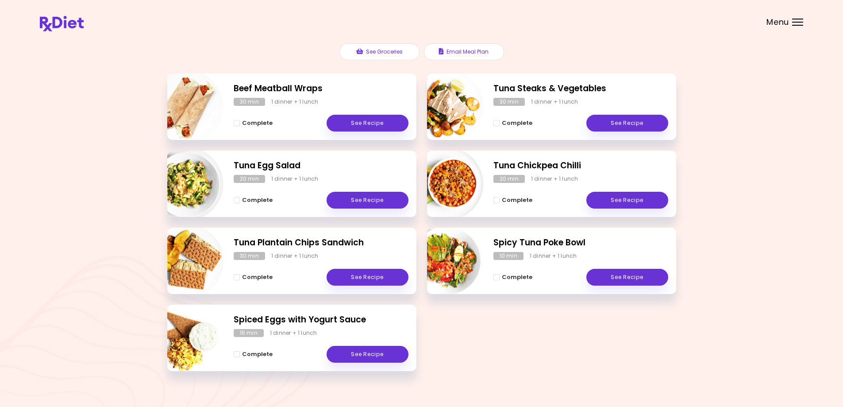  What do you see at coordinates (446, 107) in the screenshot?
I see `img: Info - Tuna Steaks & Vegetables` at bounding box center [446, 107].